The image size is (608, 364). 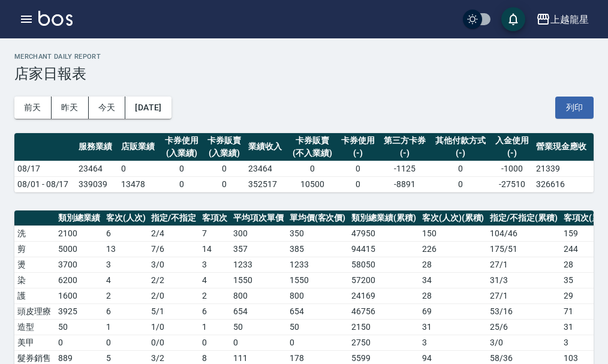 What do you see at coordinates (304, 162) in the screenshot?
I see `table: a dense table` at bounding box center [304, 162].